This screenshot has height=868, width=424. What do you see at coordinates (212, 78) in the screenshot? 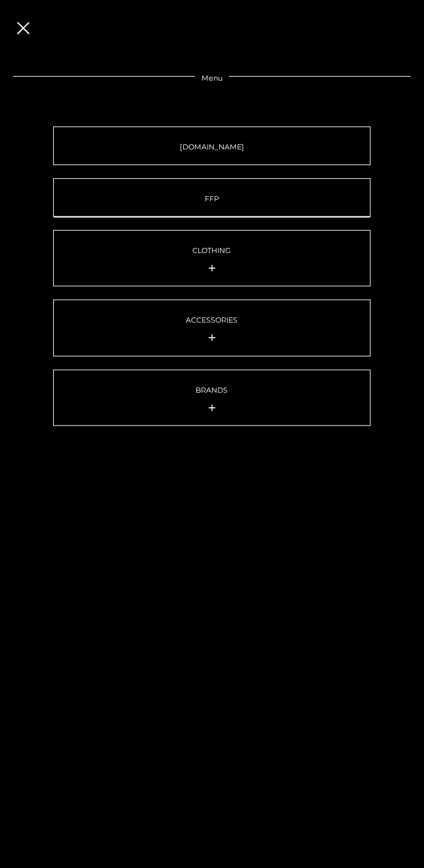
I see `span: Menu` at bounding box center [212, 78].